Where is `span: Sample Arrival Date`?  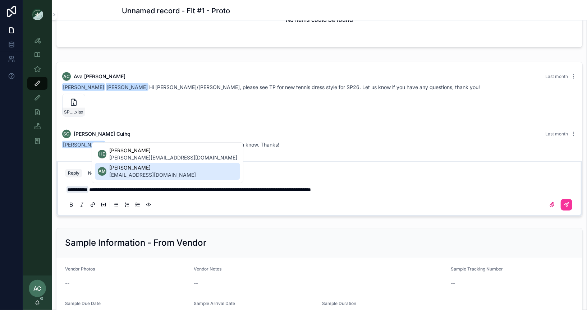
span: Sample Arrival Date is located at coordinates (214, 303).